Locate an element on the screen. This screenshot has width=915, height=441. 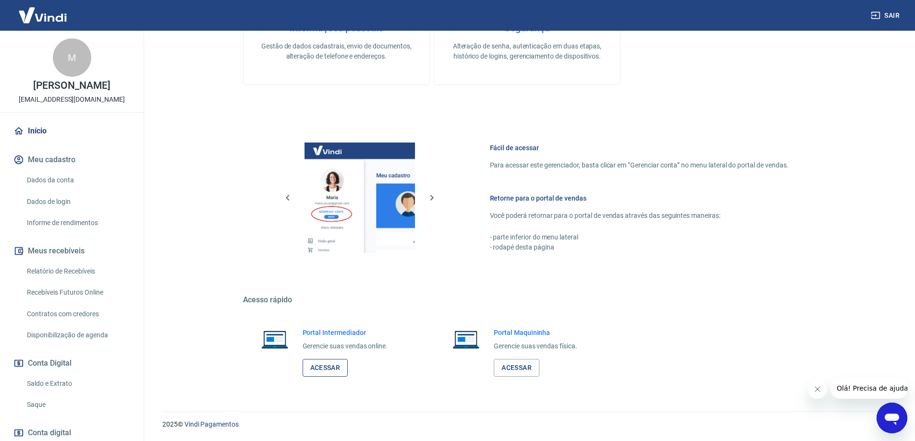
h6: Retorne para o portal de vendas is located at coordinates (639, 198).